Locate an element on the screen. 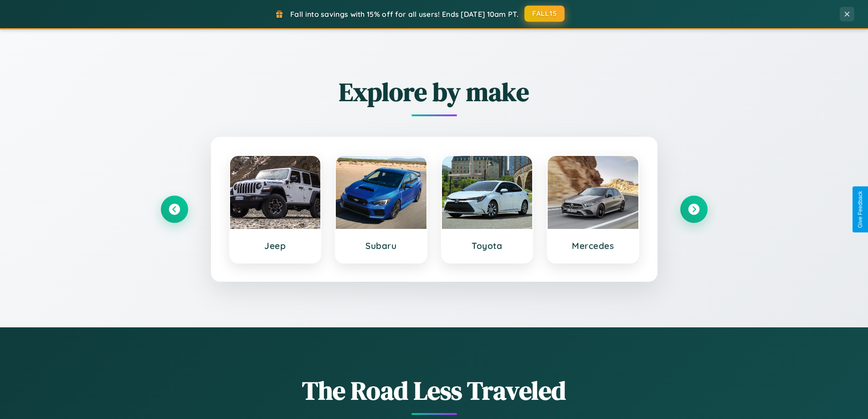 The width and height of the screenshot is (868, 419). div: Give Feedback is located at coordinates (860, 210).